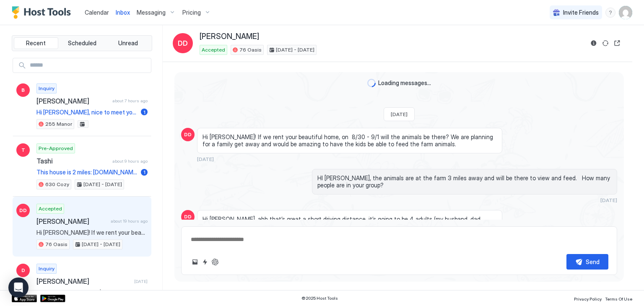 This screenshot has width=644, height=306. Describe the element at coordinates (53, 299) in the screenshot. I see `div: Google Play Store` at that location.